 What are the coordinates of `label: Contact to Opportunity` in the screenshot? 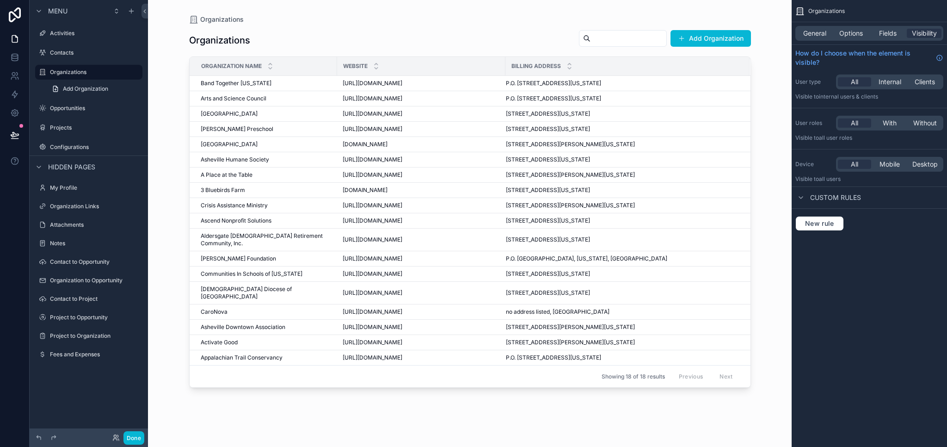 It's located at (95, 262).